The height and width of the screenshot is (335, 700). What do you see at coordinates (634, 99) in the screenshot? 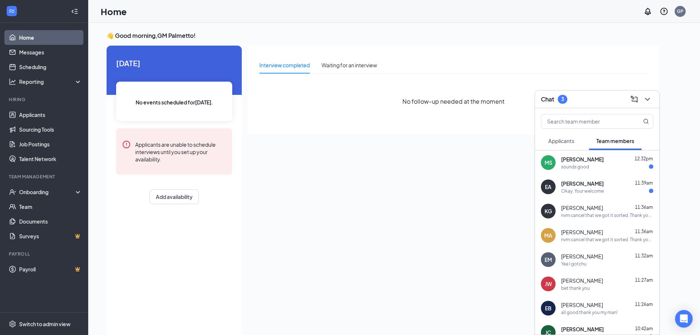
I see `button: ComposeMessage` at bounding box center [634, 99].